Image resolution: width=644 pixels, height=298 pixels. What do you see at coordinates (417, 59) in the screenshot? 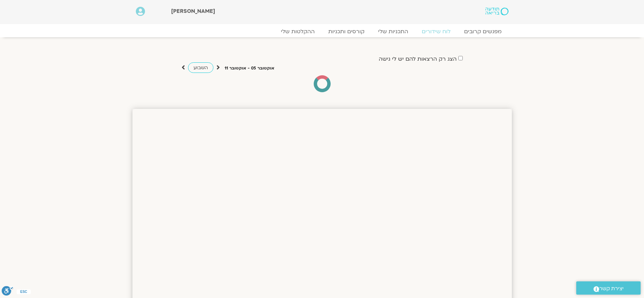
I see `label: הצג רק הרצאות להם יש לי גישה` at bounding box center [417, 59].